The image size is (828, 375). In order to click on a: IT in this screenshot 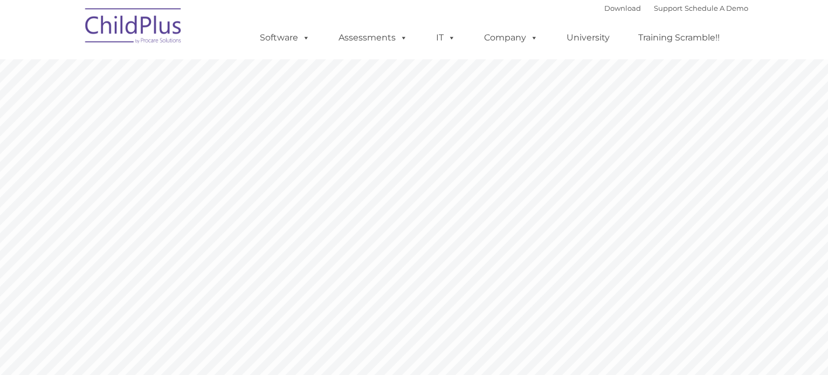, I will do `click(446, 38)`.